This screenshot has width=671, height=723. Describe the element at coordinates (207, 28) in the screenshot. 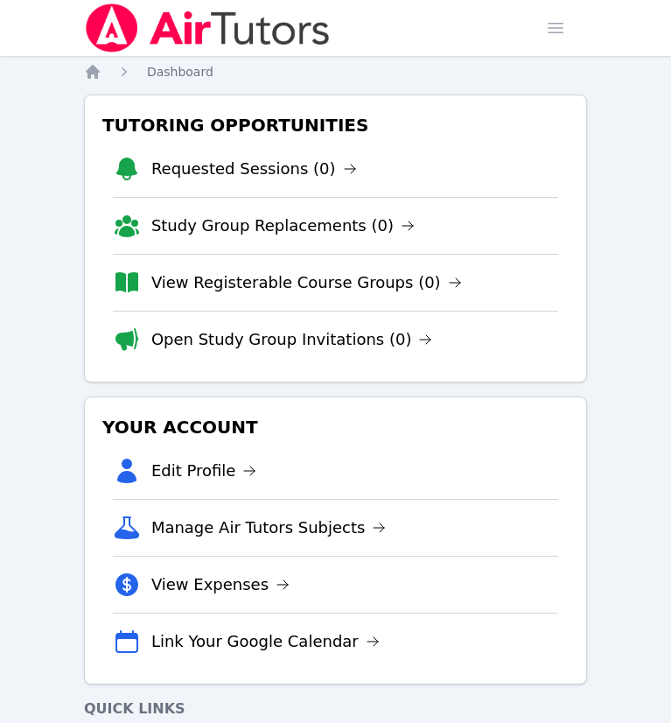

I see `img: Air Tutors` at that location.